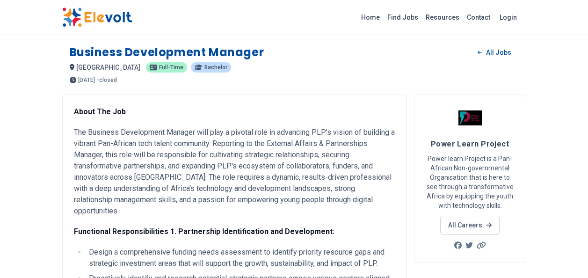  What do you see at coordinates (167, 52) in the screenshot?
I see `h1: Business Development Manager` at bounding box center [167, 52].